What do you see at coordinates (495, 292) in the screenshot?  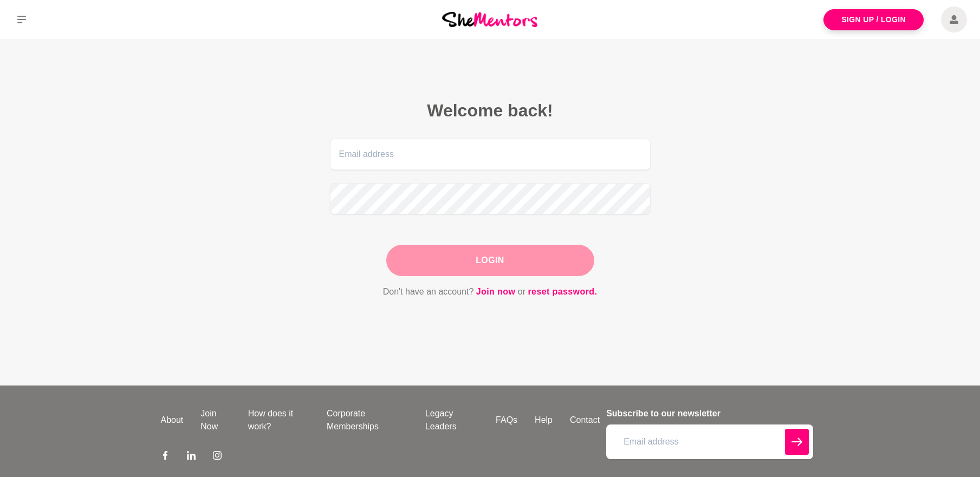 I see `a: Join now` at bounding box center [495, 292].